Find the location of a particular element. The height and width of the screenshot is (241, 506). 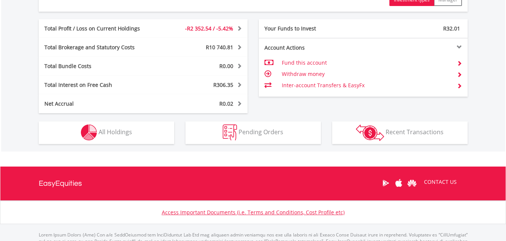

button: Pending Orders is located at coordinates (253, 133).